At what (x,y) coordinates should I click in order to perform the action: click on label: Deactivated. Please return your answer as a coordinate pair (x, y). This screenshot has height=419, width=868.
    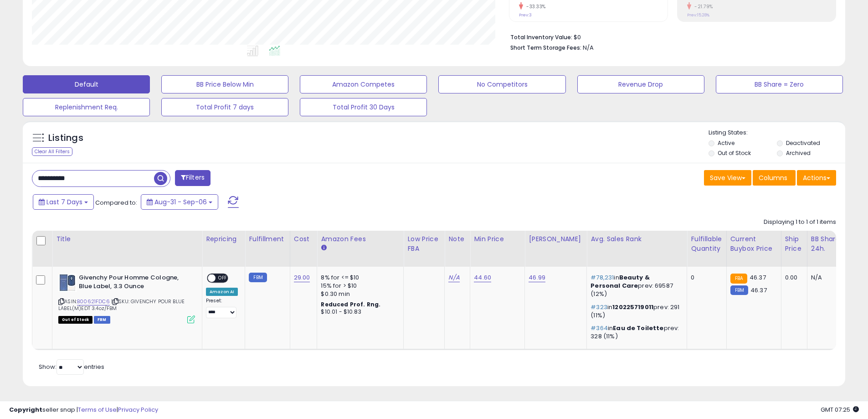
    Looking at the image, I should click on (803, 143).